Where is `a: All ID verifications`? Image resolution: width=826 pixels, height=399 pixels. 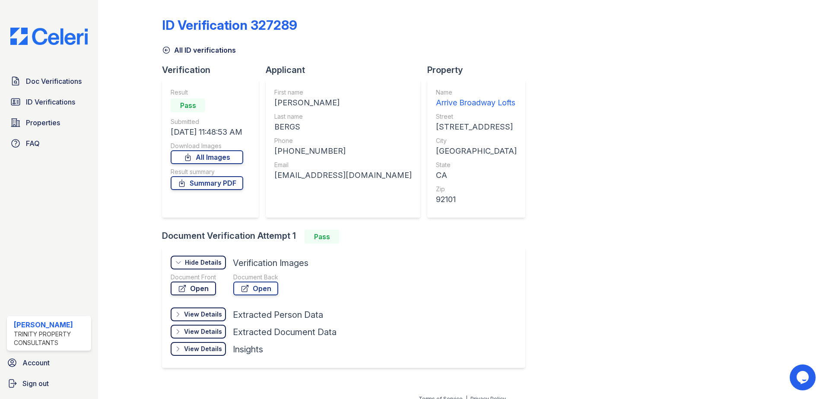 a: All ID verifications is located at coordinates (199, 50).